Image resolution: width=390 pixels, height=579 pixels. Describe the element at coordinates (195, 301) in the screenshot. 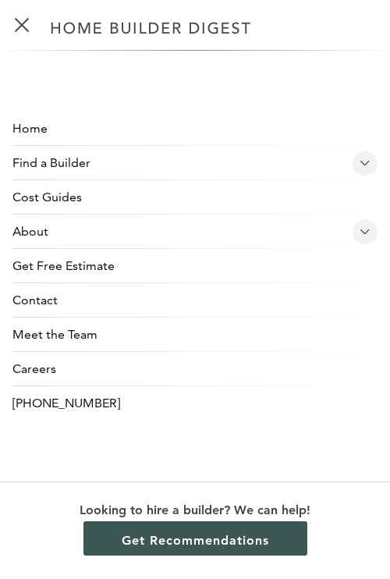

I see `a: Contact` at that location.